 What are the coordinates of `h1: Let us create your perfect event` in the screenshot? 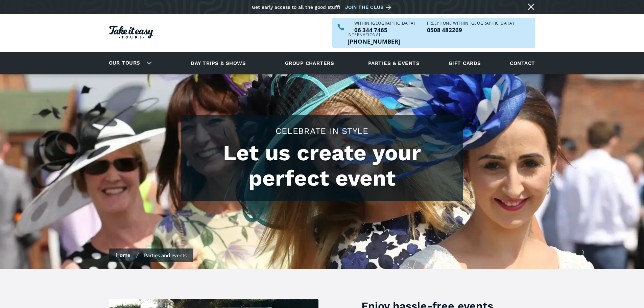 It's located at (322, 166).